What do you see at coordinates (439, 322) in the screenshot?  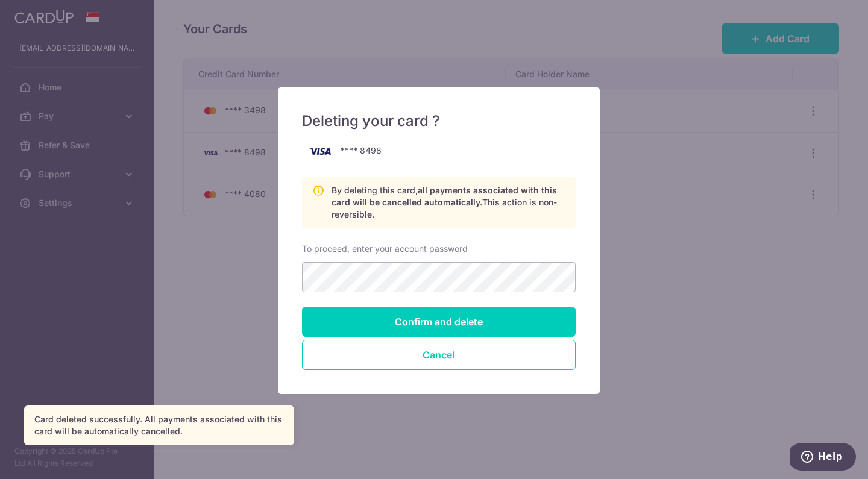 I see `input: Confirm and delete` at bounding box center [439, 322].